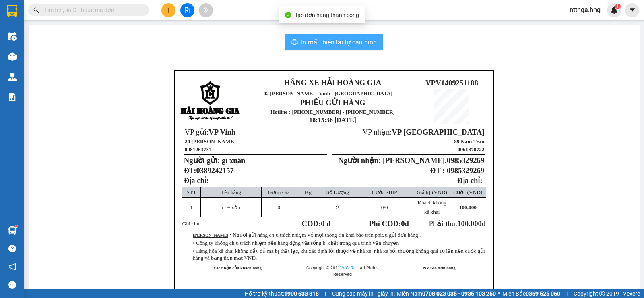 This screenshot has width=644, height=298. What do you see at coordinates (338, 192) in the screenshot?
I see `span: Số Lượng` at bounding box center [338, 192].